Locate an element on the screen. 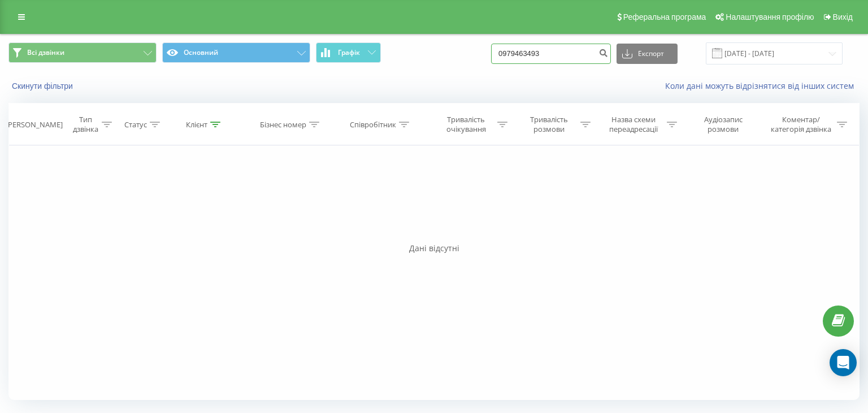 This screenshot has height=413, width=868. div: Коментар/категорія дзвінка is located at coordinates (801, 124).